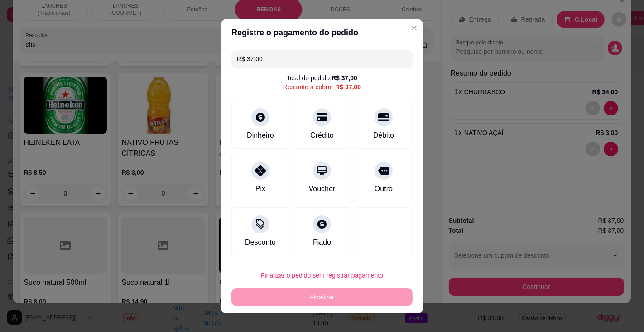 This screenshot has width=644, height=332. Describe the element at coordinates (322, 78) in the screenshot. I see `div: Total do pedido` at that location.